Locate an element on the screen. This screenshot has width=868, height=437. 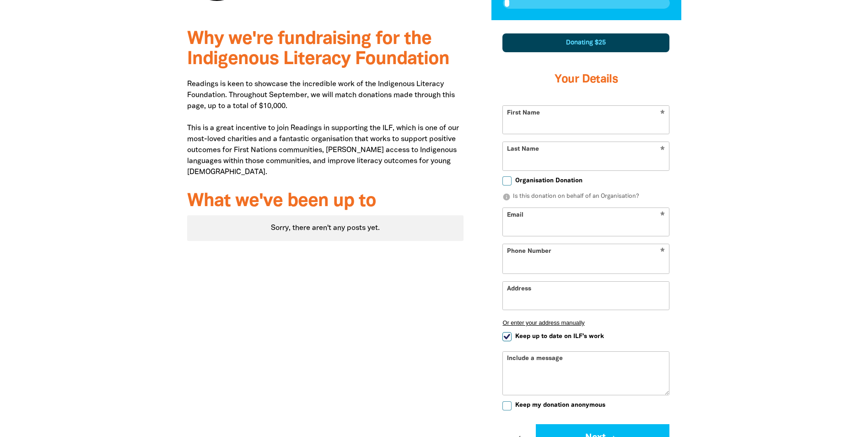
i: info is located at coordinates (507, 197).